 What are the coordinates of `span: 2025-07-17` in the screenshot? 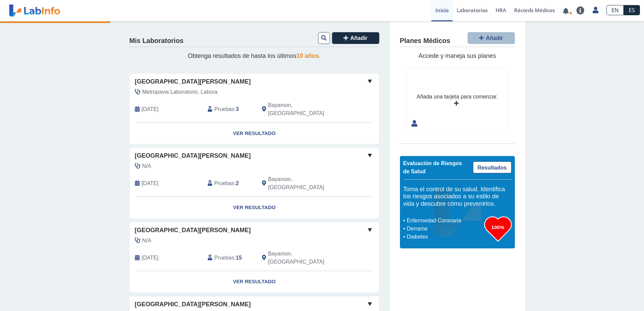 It's located at (150, 109).